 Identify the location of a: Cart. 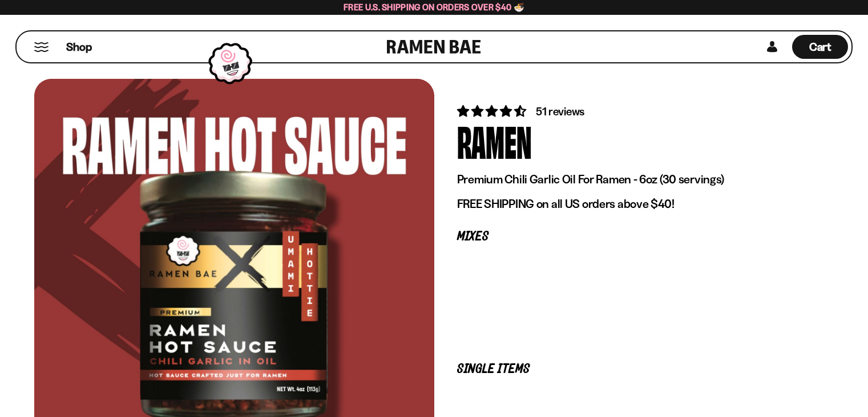
(820, 47).